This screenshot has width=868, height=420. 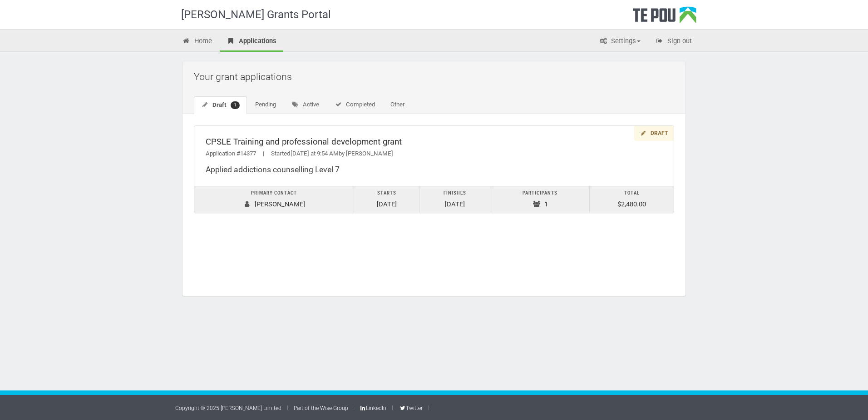 What do you see at coordinates (354, 105) in the screenshot?
I see `a: Completed` at bounding box center [354, 105].